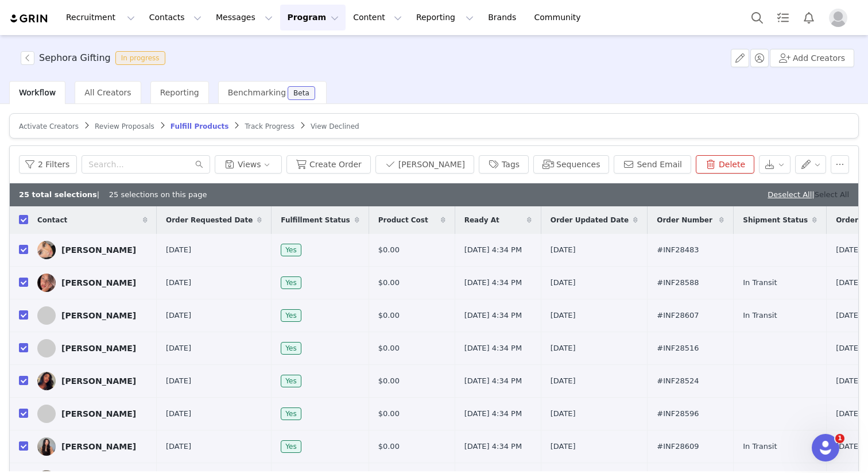  Describe the element at coordinates (838, 18) in the screenshot. I see `img: placeholder-profile.jpg` at that location.